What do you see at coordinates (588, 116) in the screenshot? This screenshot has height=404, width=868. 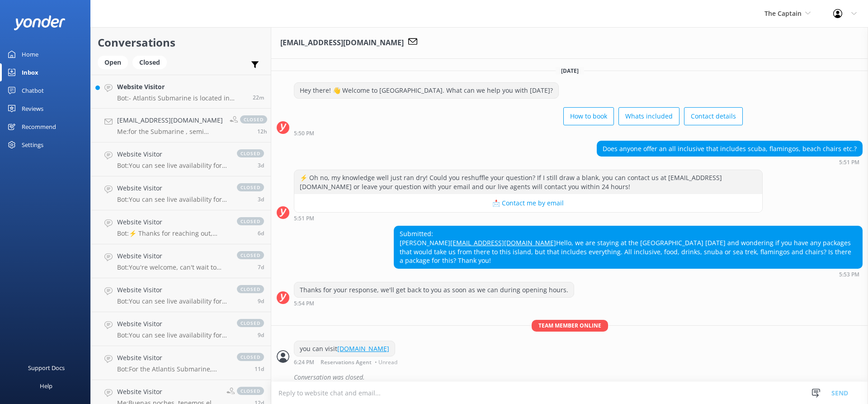 I see `button: How to book` at bounding box center [588, 116].